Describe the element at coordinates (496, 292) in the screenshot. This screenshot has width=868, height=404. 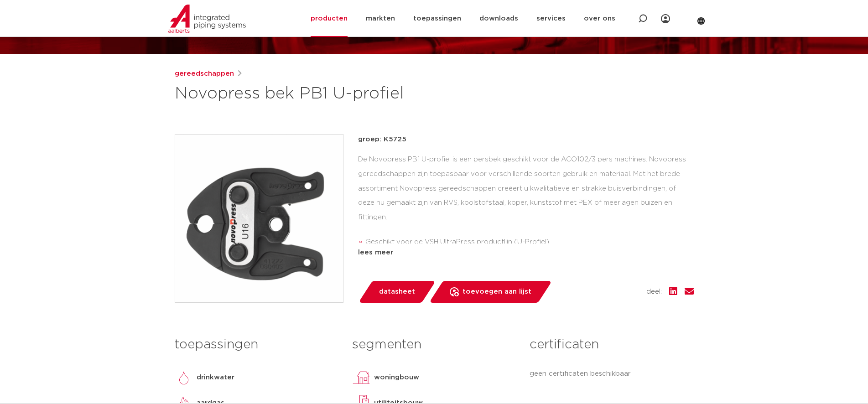
I see `span: toevoegen aan lijst` at that location.